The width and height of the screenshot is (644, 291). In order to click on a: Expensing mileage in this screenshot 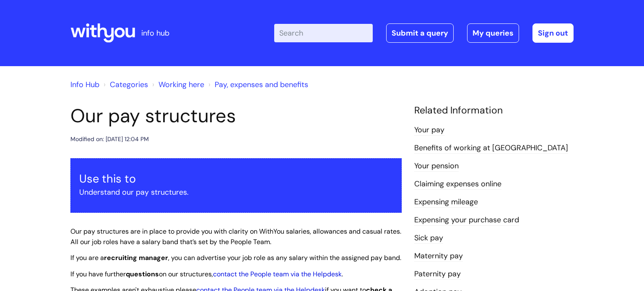, I will do `click(446, 202)`.